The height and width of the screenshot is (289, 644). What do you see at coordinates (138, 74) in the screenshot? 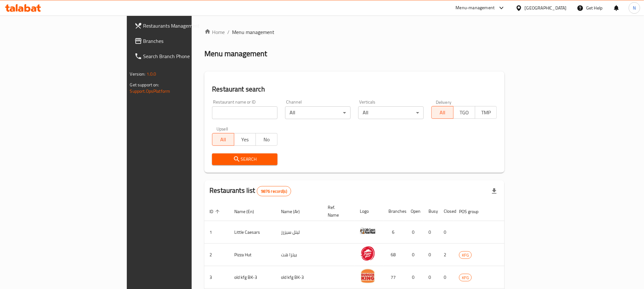
I see `span: Version:` at bounding box center [138, 74].